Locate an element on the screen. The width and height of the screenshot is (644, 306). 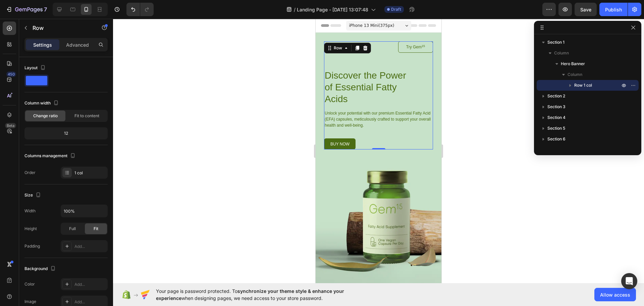
span: Section 7 is located at coordinates (556, 150).